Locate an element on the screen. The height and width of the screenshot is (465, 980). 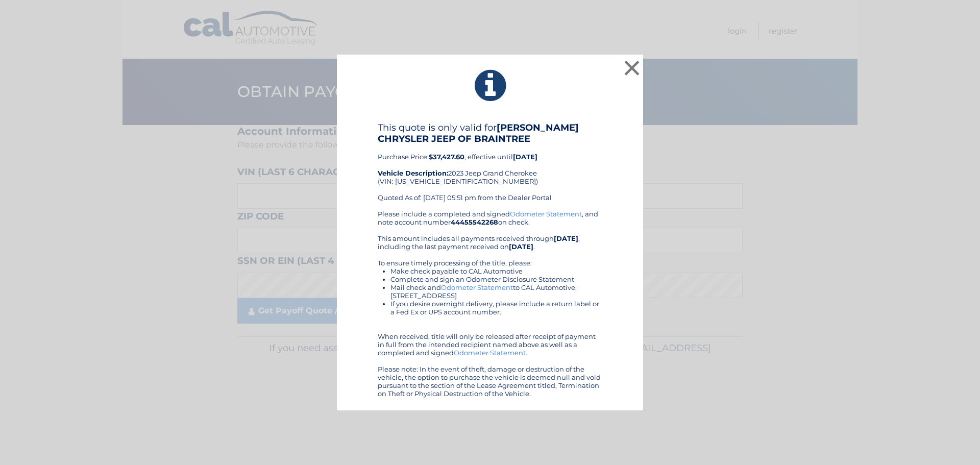
div: Purchase Price: , effective until 2023 Jeep Grand Cherokee (VIN: [US_VEHICLE_IDENTIFICATION_NUMBE... is located at coordinates (490, 166).